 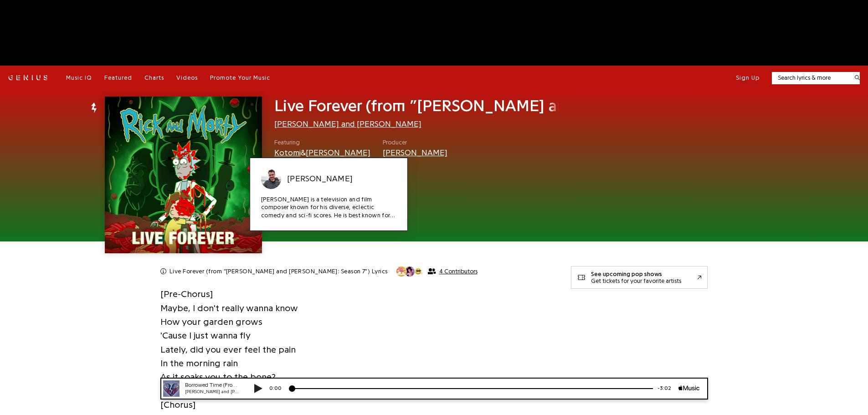 What do you see at coordinates (322, 143) in the screenshot?
I see `span: Featuring` at bounding box center [322, 143].